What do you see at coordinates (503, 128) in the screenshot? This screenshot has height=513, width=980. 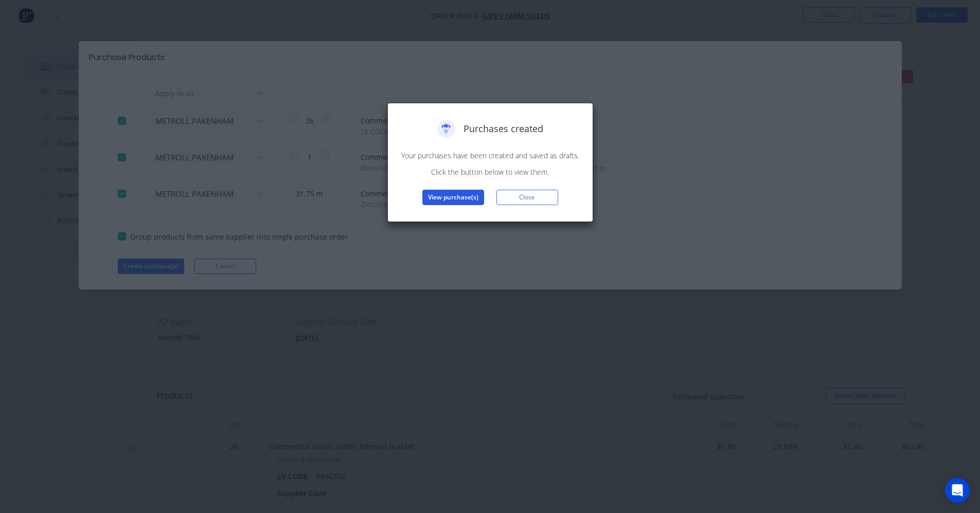 I see `span: Purchases created` at bounding box center [503, 128].